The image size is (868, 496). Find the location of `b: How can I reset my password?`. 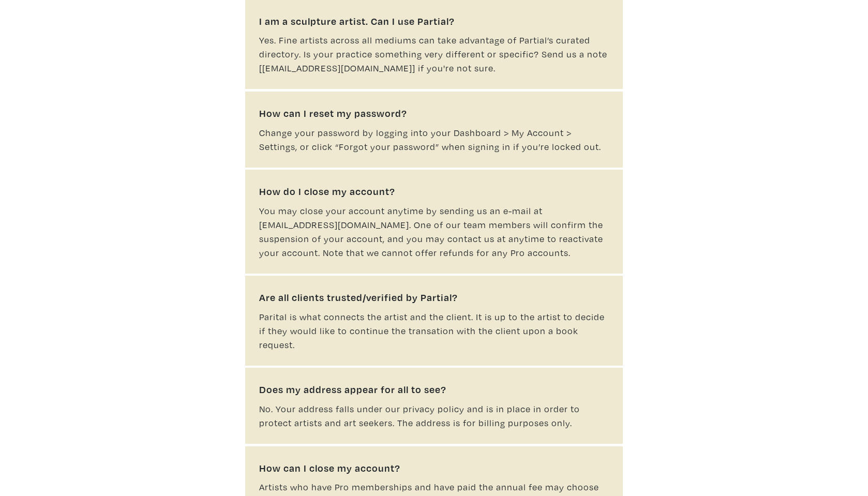

b: How can I reset my password? is located at coordinates (434, 114).